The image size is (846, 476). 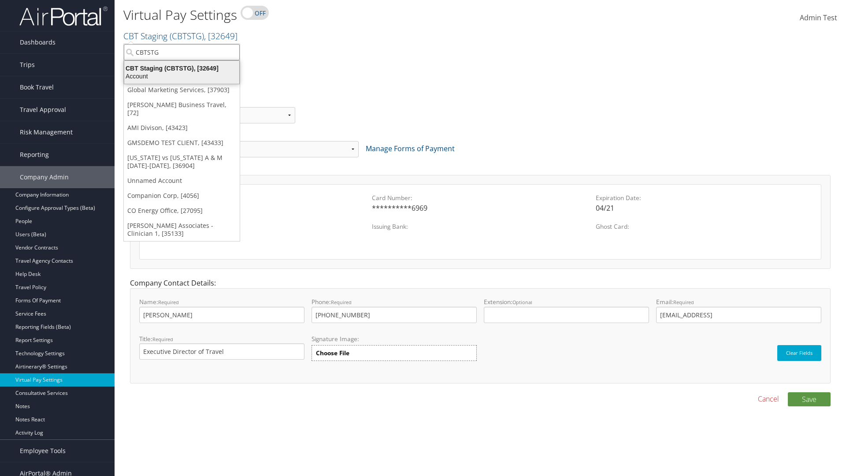 What do you see at coordinates (43, 451) in the screenshot?
I see `span: Employee Tools` at bounding box center [43, 451].